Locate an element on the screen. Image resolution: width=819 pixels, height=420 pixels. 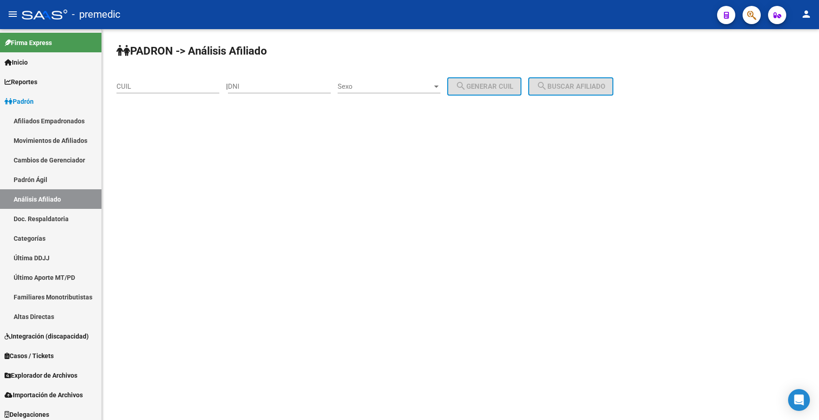
span: Inicio is located at coordinates (16, 62).